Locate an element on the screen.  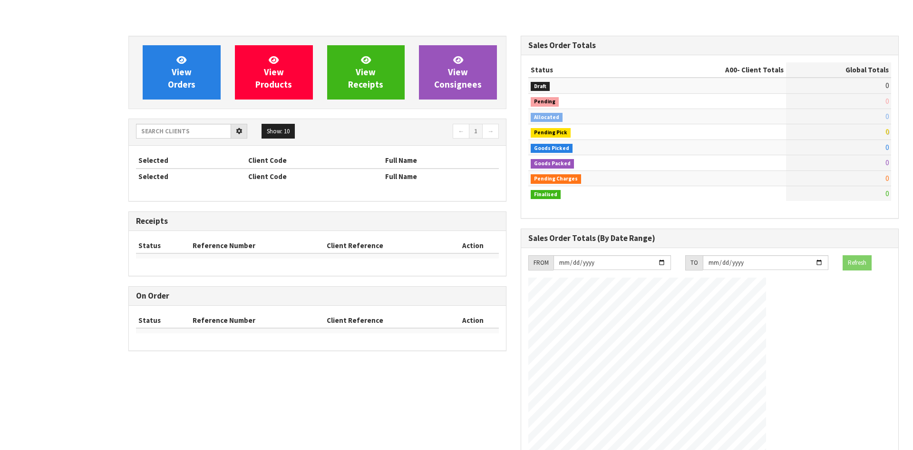
span: Pending is located at coordinates (545, 102).